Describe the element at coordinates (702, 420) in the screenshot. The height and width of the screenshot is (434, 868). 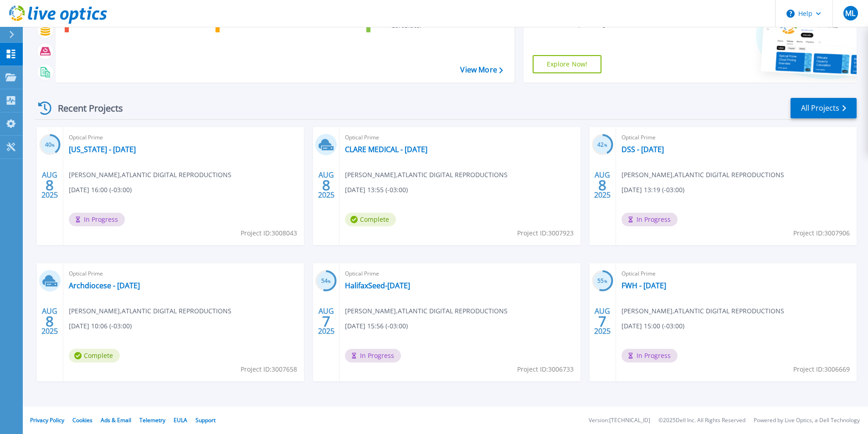
I see `li: © 2025 Dell Inc. All Rights Reserved` at that location.